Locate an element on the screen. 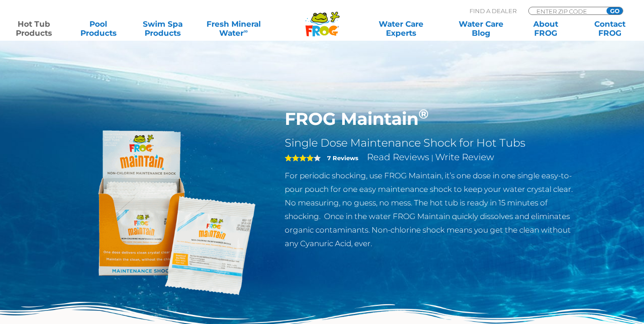 The height and width of the screenshot is (324, 644). a: Swim SpaProducts is located at coordinates (163, 29).